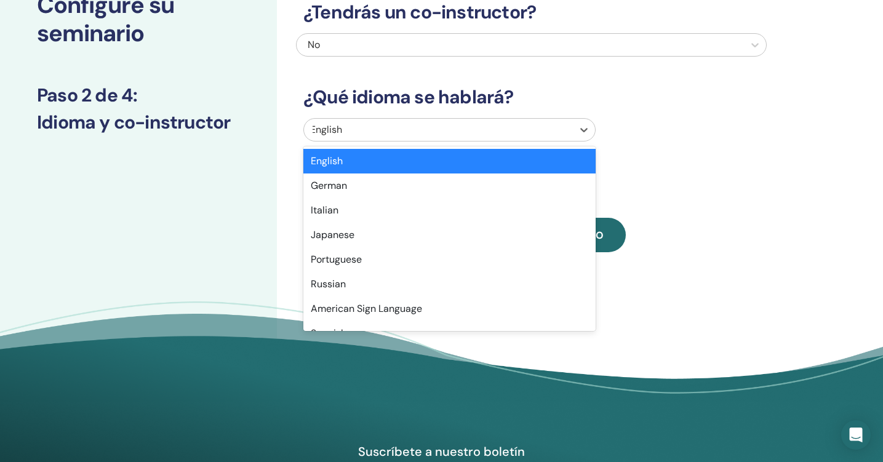 Image resolution: width=883 pixels, height=462 pixels. What do you see at coordinates (449, 334) in the screenshot?
I see `div: Spanish` at bounding box center [449, 334].